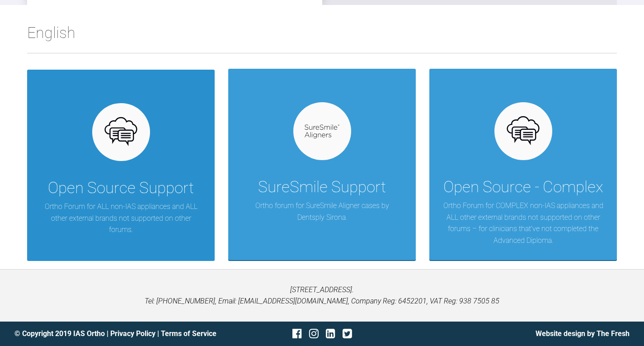 The height and width of the screenshot is (346, 644). What do you see at coordinates (583, 333) in the screenshot?
I see `a: Website design by The Fresh` at bounding box center [583, 333].